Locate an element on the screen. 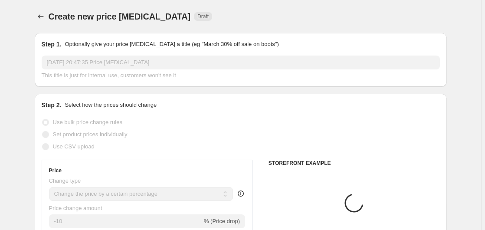 This screenshot has height=230, width=485. h3: Price is located at coordinates (55, 170).